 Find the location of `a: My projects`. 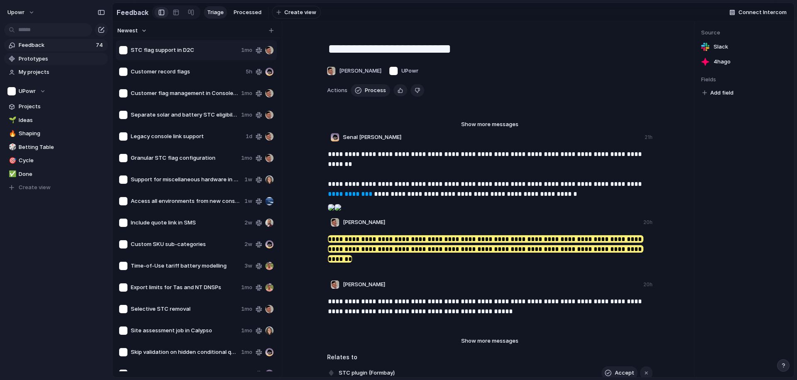

a: My projects is located at coordinates (56, 72).